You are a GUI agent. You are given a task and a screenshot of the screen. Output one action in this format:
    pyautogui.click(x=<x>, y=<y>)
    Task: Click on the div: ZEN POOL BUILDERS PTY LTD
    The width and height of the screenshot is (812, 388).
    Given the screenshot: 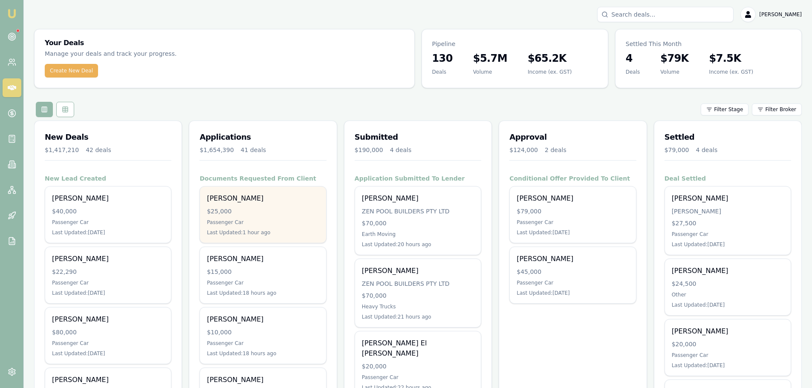 What is the action you would take?
    pyautogui.click(x=418, y=211)
    